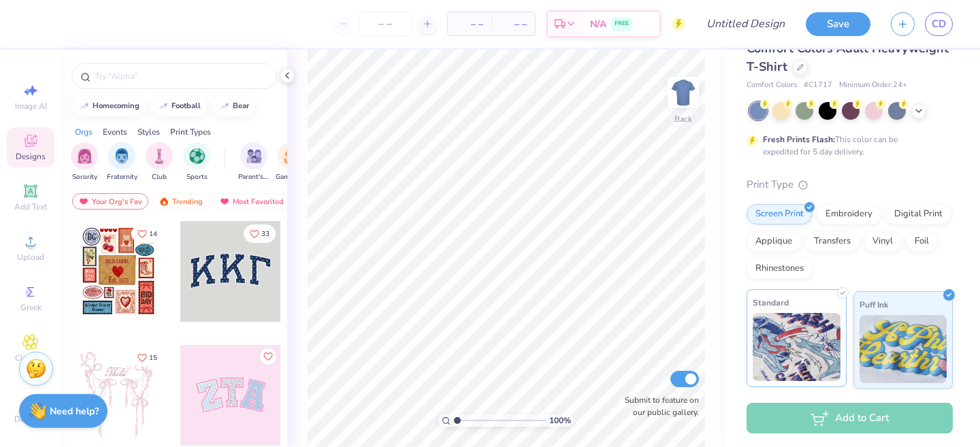 This screenshot has width=980, height=447. What do you see at coordinates (159, 177) in the screenshot?
I see `span: Club` at bounding box center [159, 177].